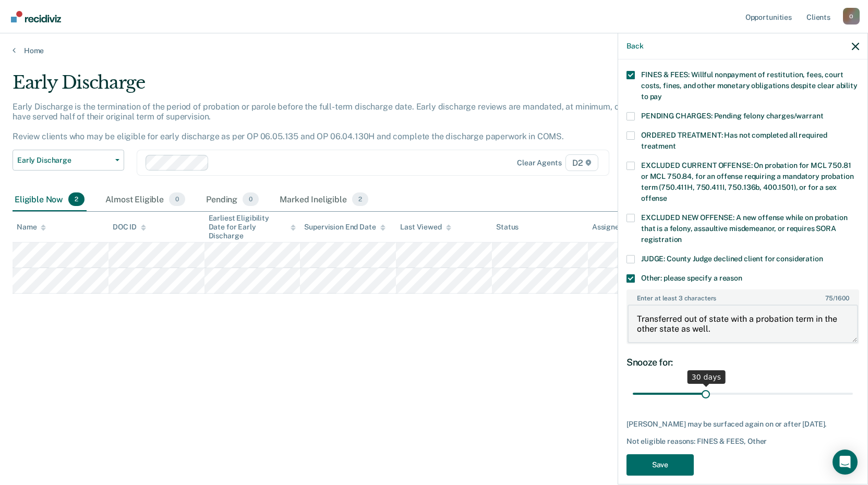 Image resolution: width=868 pixels, height=485 pixels. I want to click on img: Recidiviz, so click(36, 17).